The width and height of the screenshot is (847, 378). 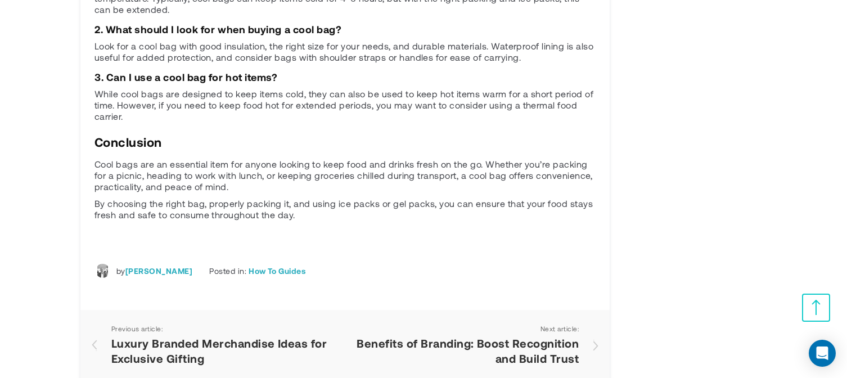 I want to click on span: Next article:, so click(x=560, y=329).